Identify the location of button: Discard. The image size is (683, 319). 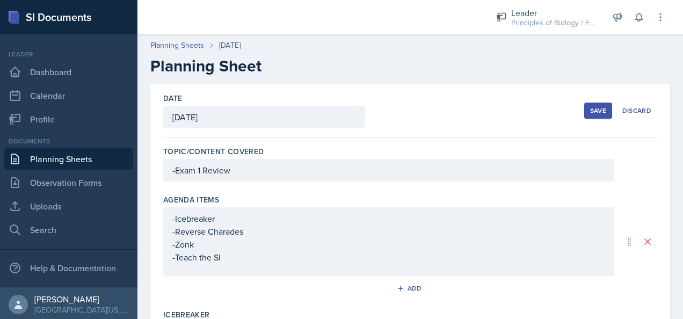
(637, 111).